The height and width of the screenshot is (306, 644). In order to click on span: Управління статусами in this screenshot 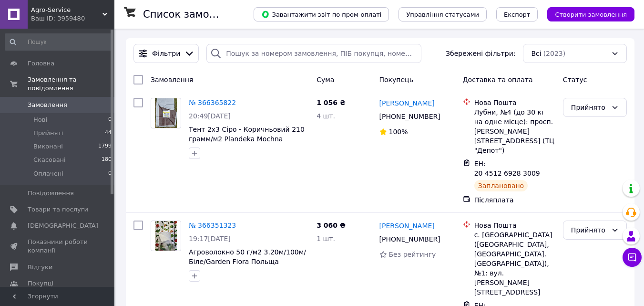, I will do `click(442, 14)`.